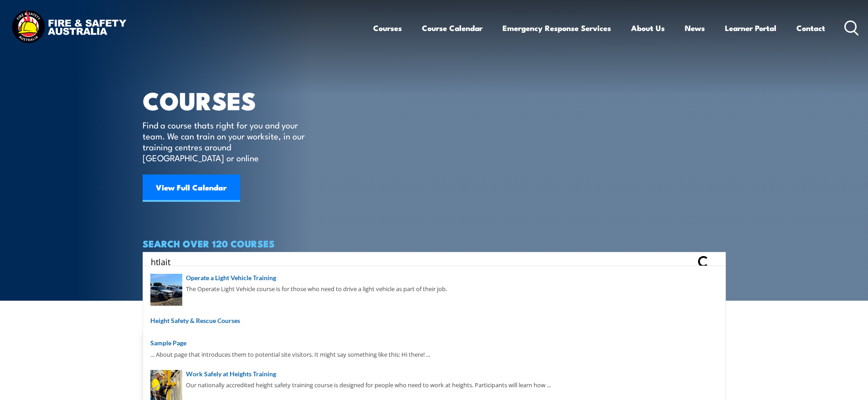  Describe the element at coordinates (716, 261) in the screenshot. I see `button: Search magnifier button` at that location.